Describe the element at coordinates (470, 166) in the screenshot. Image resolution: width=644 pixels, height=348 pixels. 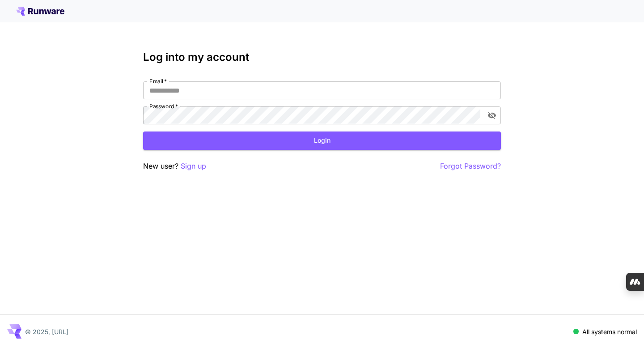
I see `button: Forgot Password?` at that location.